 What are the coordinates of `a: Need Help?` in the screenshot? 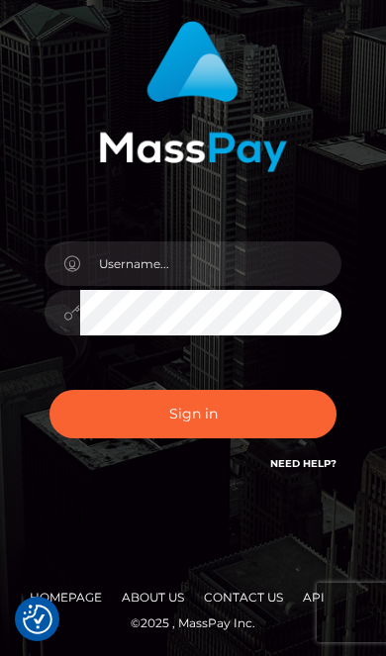 It's located at (303, 463).